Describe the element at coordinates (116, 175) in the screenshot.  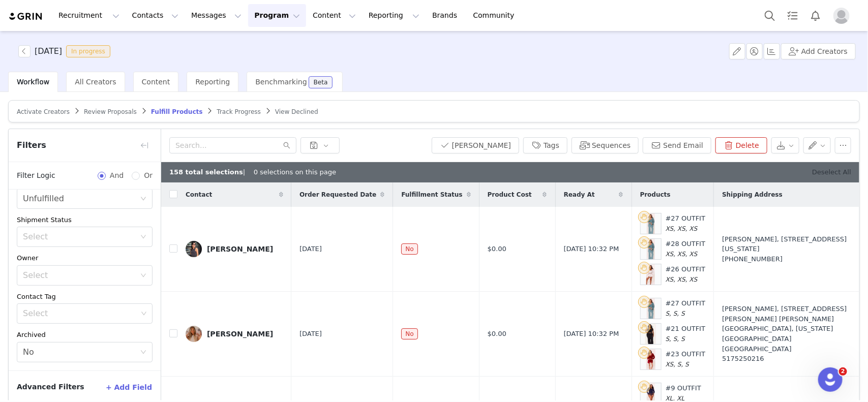
I see `span: And` at that location.